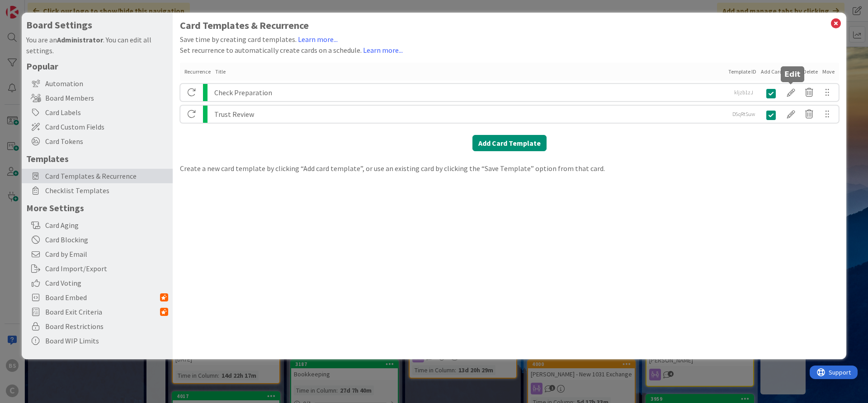 This screenshot has height=403, width=868. I want to click on b: Administrator, so click(80, 40).